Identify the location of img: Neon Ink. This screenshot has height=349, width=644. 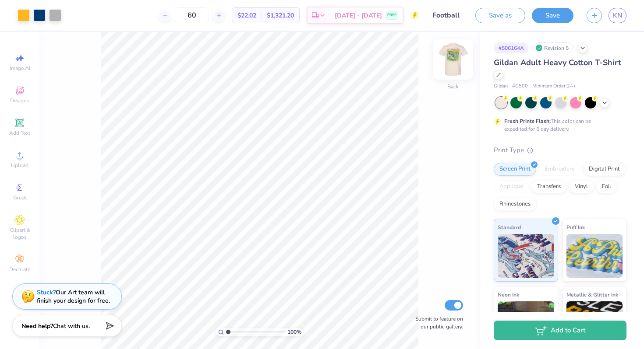
(525, 323).